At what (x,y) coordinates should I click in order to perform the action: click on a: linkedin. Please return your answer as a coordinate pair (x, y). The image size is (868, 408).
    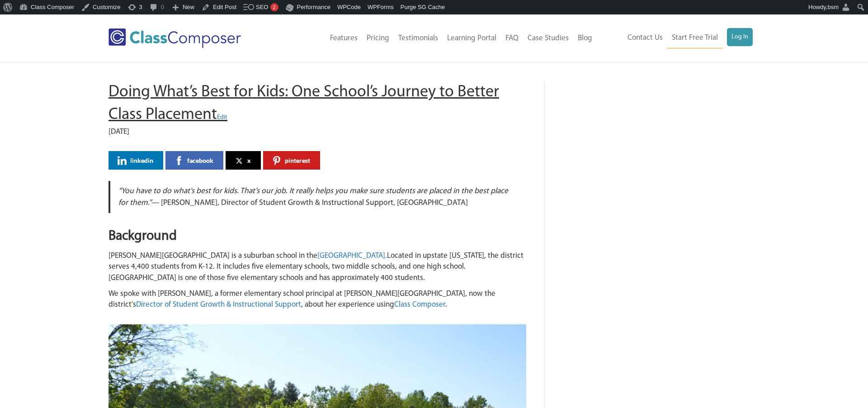
    Looking at the image, I should click on (136, 160).